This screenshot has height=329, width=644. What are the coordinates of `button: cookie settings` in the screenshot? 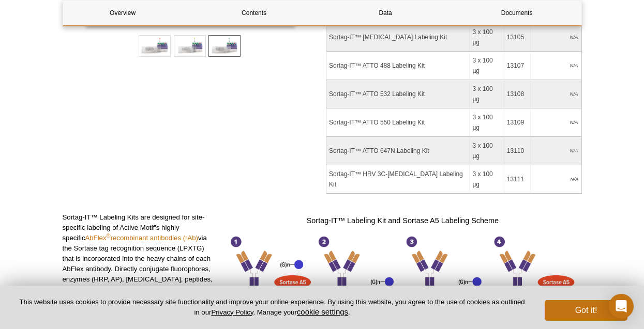 It's located at (322, 311).